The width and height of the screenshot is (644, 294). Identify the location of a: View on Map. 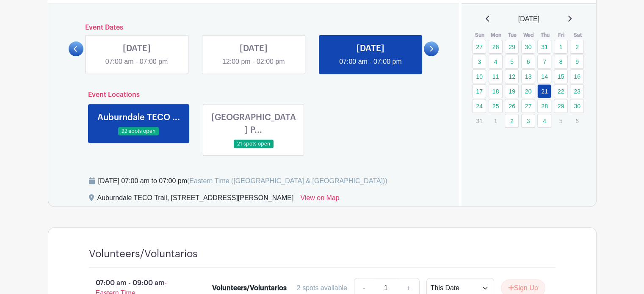
(320, 200).